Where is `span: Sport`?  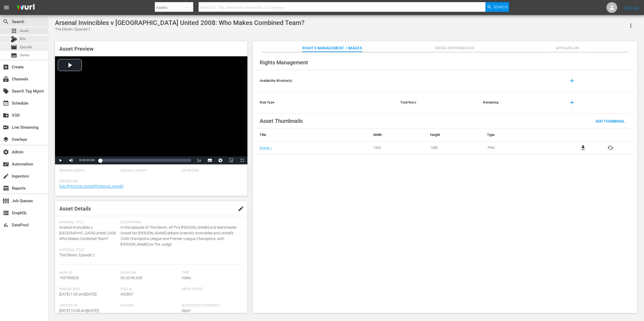 span: Sport is located at coordinates (186, 310).